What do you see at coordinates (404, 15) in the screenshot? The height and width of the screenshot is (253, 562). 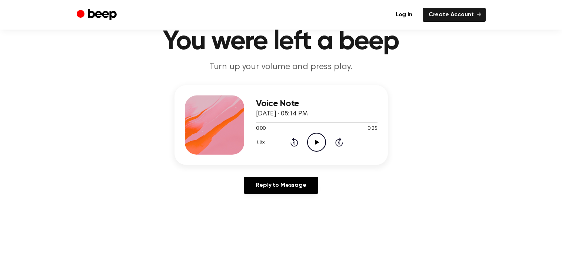 I see `a: Log in` at bounding box center [404, 15].